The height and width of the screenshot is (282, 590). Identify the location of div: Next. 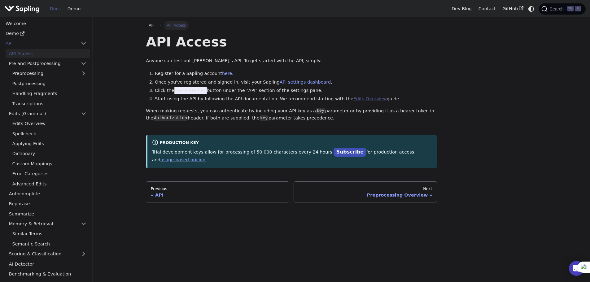
(366, 189).